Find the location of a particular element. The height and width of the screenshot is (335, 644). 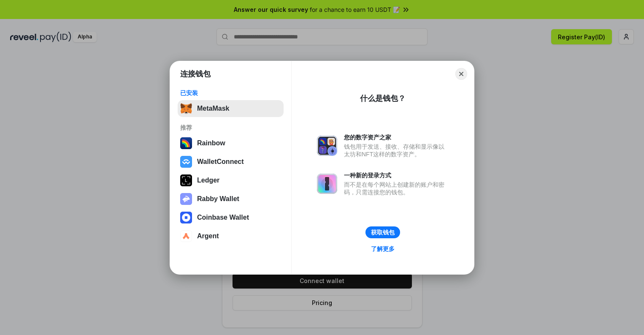

div: Coinbase Wallet is located at coordinates (223, 217).